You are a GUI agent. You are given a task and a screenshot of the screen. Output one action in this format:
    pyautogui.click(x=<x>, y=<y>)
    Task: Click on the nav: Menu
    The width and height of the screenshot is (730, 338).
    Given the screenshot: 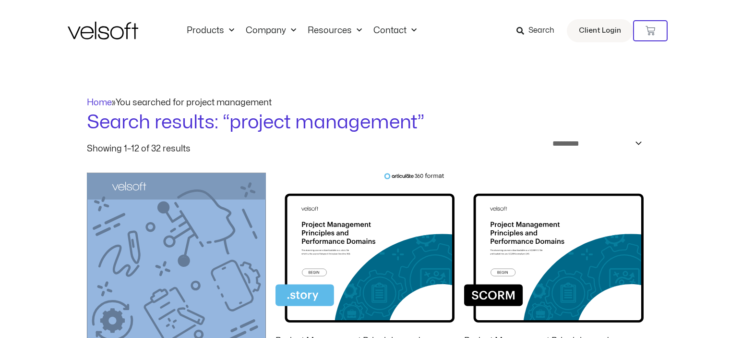 What is the action you would take?
    pyautogui.click(x=301, y=31)
    